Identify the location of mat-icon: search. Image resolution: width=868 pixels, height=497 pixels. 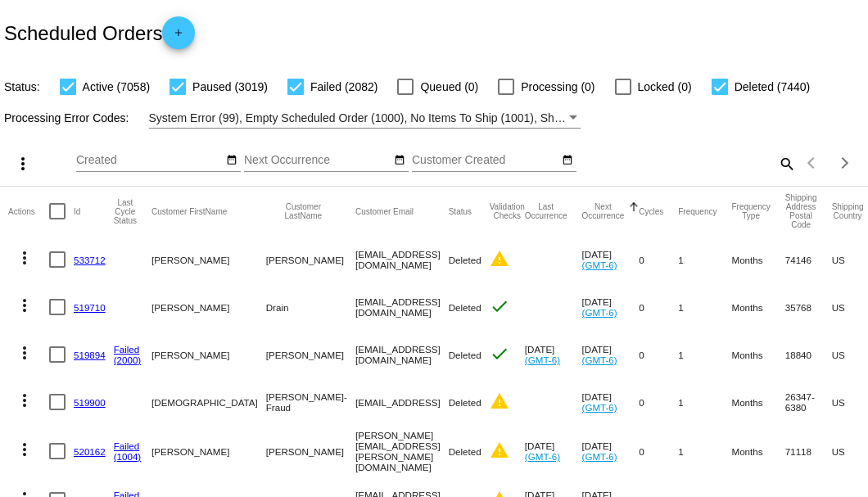
(786, 163).